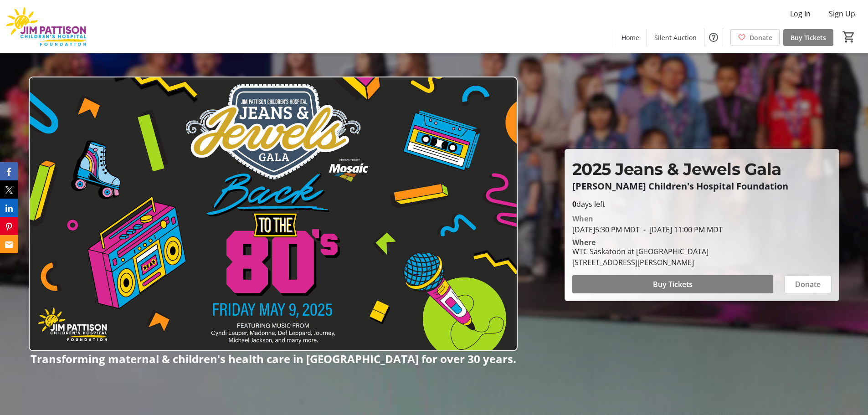 Image resolution: width=868 pixels, height=415 pixels. I want to click on button: Cart, so click(849, 37).